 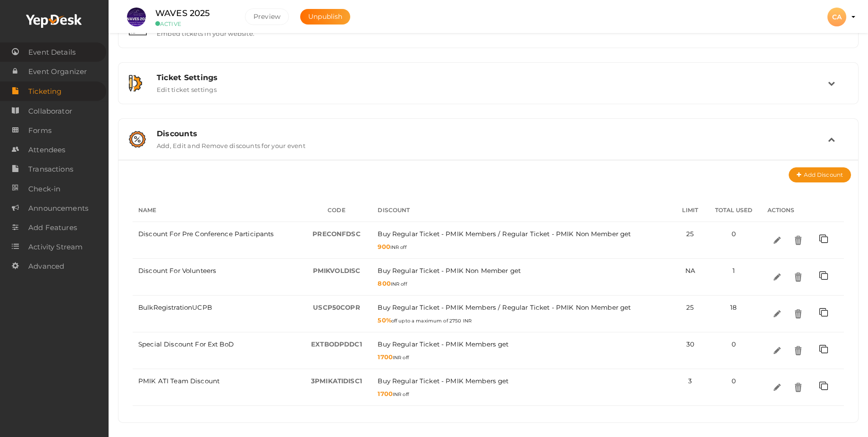 I want to click on span: 800, so click(x=384, y=284).